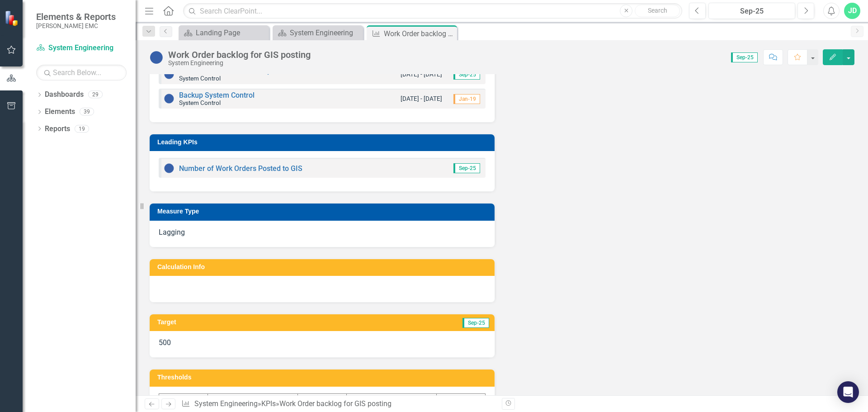  Describe the element at coordinates (225, 322) in the screenshot. I see `h3: Target` at that location.